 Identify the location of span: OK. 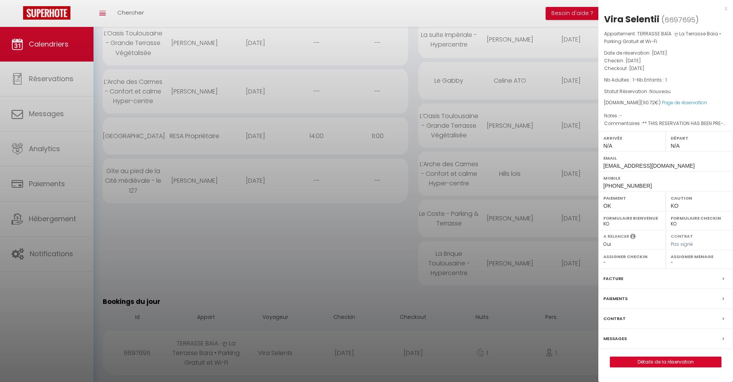
(607, 206).